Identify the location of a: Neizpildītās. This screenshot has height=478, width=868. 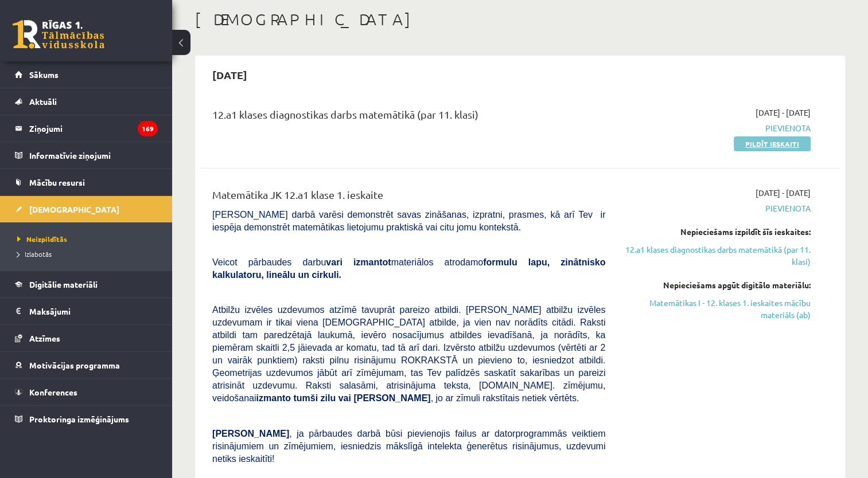
(89, 239).